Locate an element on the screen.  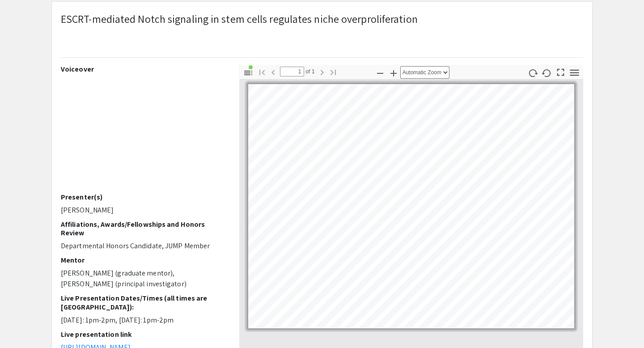
p: ESCRT-mediated Notch signaling in stem cells regulates niche overproliferation is located at coordinates (239, 19).